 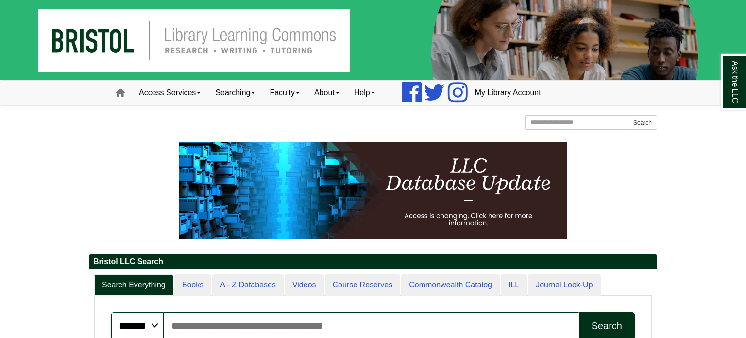 I want to click on a: Search Everything, so click(x=134, y=285).